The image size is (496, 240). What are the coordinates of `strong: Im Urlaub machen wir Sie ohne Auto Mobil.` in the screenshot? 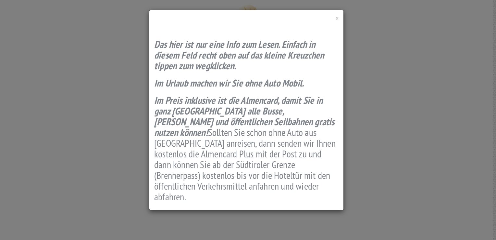 It's located at (229, 82).